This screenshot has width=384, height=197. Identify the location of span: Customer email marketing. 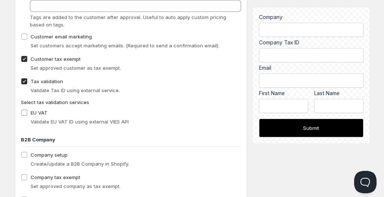
(61, 37).